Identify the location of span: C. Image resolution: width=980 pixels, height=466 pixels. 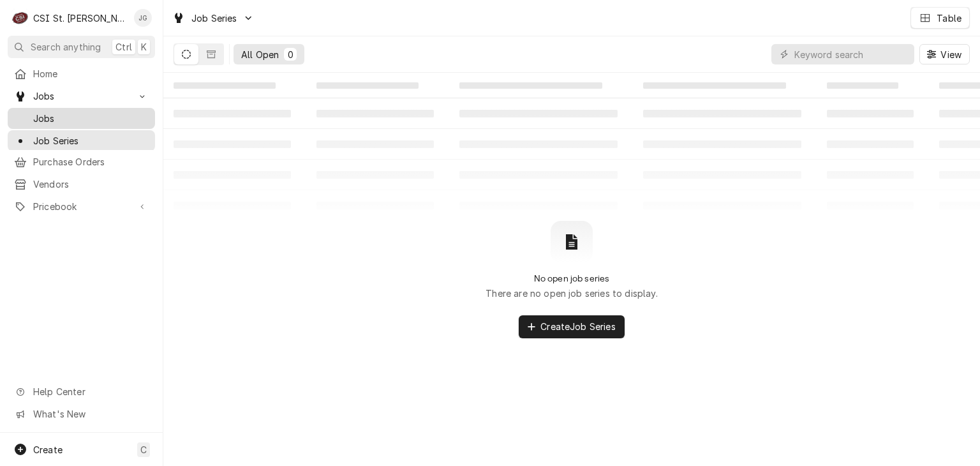
(144, 449).